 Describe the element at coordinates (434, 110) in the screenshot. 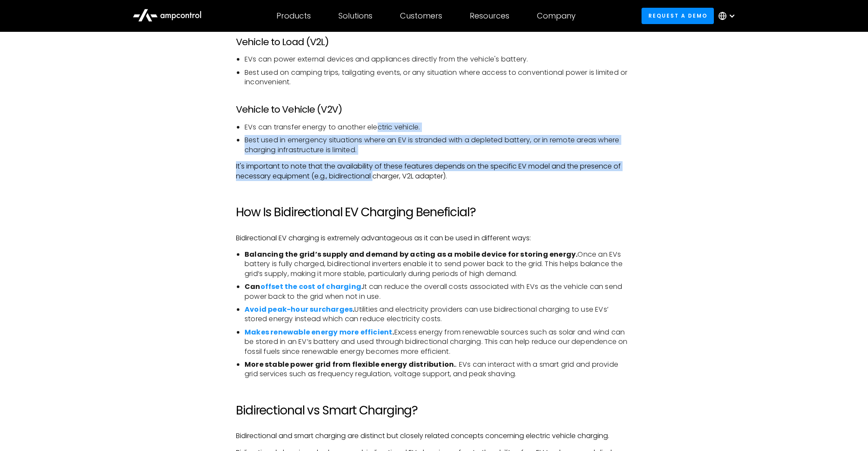

I see `h3: Vehicle to Vehicle (V2V)` at that location.